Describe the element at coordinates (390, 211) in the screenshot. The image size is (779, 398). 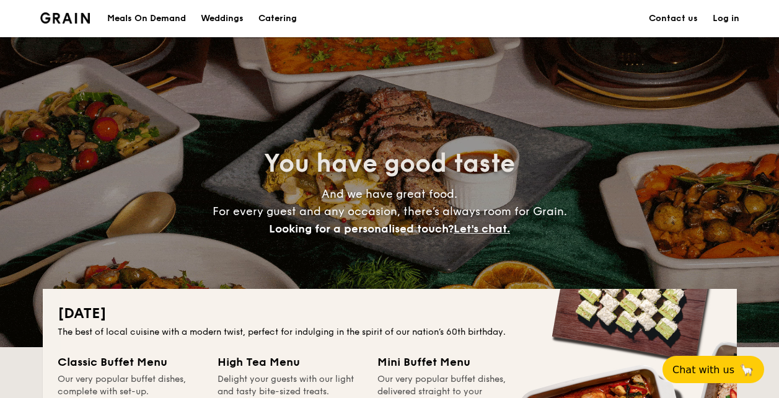
I see `span: And we have great food. For every guest and any occasion, there’s always room for Grain.` at that location.